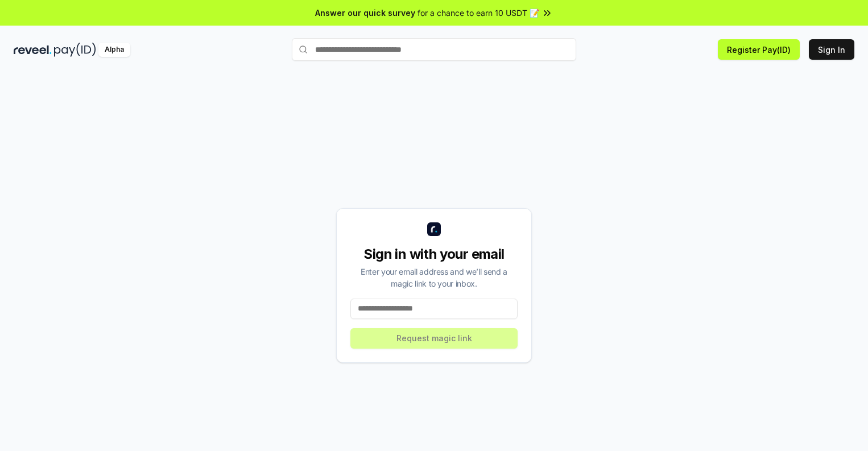 Image resolution: width=868 pixels, height=451 pixels. I want to click on span: Answer our quick survey, so click(366, 13).